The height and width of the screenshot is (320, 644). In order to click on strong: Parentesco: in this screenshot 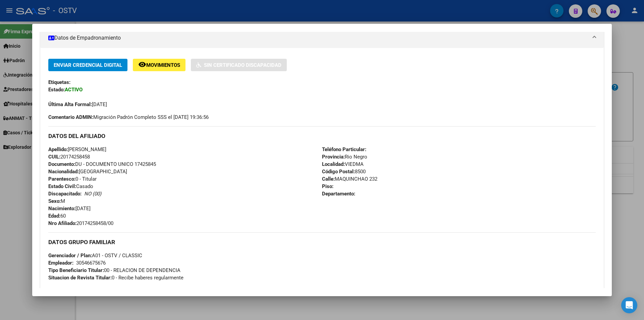, I will do `click(62, 179)`.